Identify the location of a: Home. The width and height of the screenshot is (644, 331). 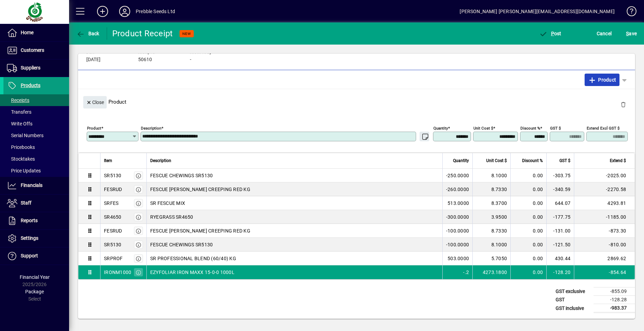
(36, 33).